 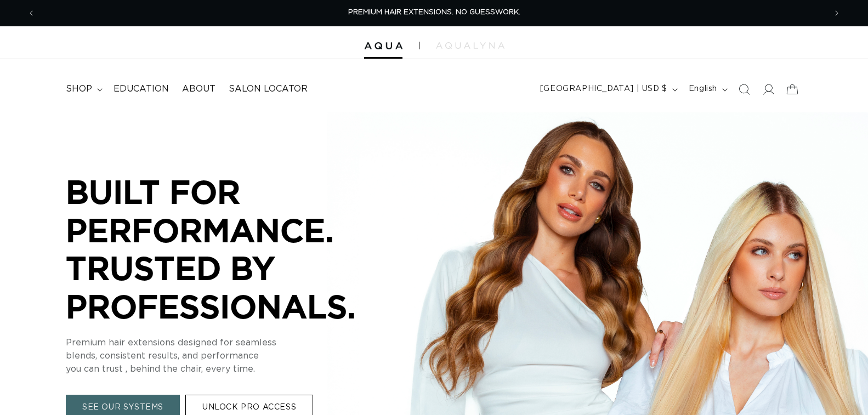 What do you see at coordinates (141, 89) in the screenshot?
I see `span: Education` at bounding box center [141, 89].